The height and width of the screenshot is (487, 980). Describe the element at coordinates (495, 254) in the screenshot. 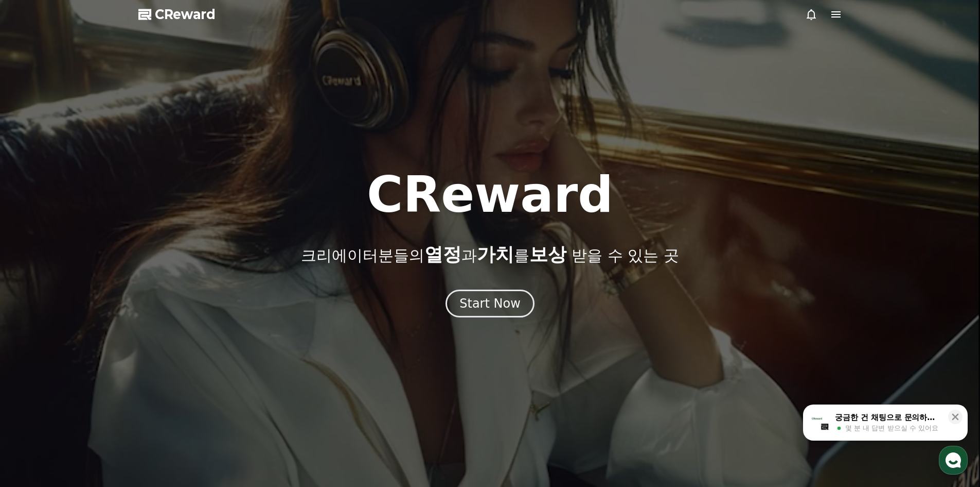

I see `span: 가치` at that location.